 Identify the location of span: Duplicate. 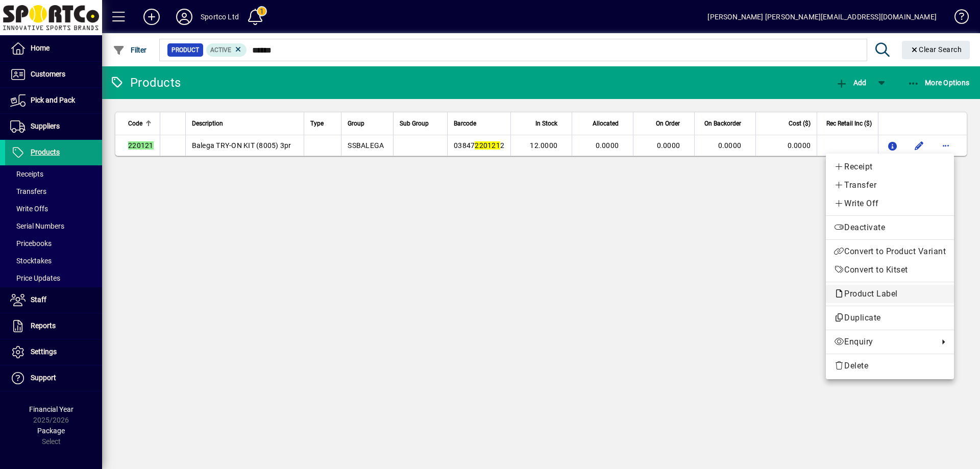
(890, 318).